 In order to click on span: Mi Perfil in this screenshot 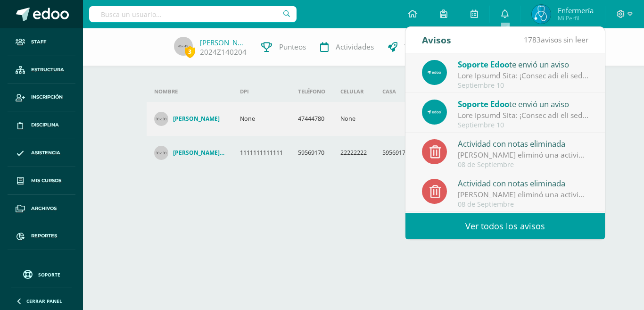, I will do `click(576, 18)`.